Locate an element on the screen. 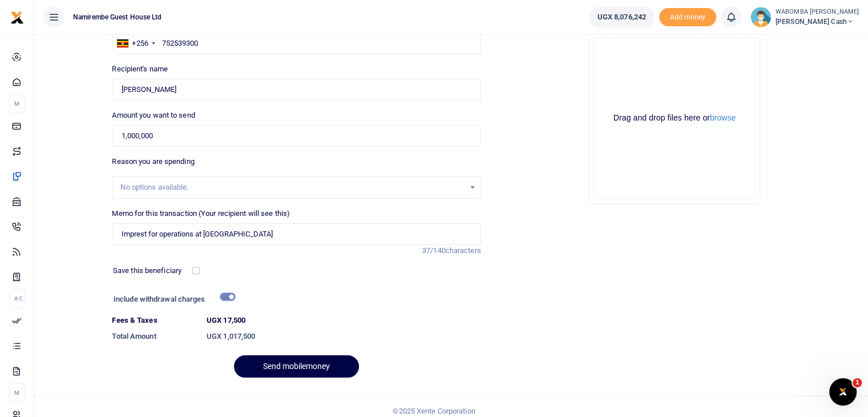 The height and width of the screenshot is (417, 868). input: Enter extra information is located at coordinates (296, 234).